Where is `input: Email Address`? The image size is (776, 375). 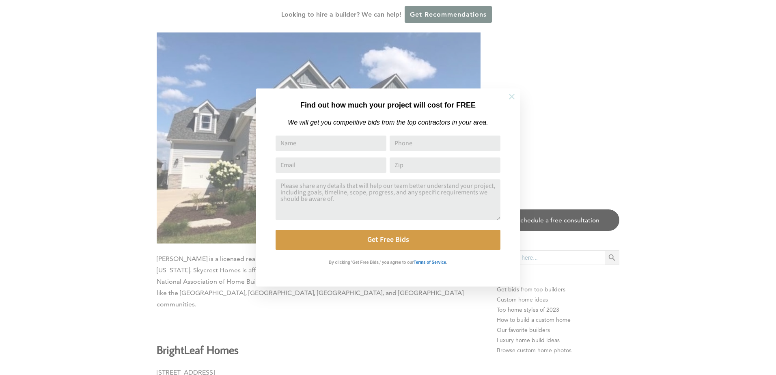 input: Email Address is located at coordinates (331, 165).